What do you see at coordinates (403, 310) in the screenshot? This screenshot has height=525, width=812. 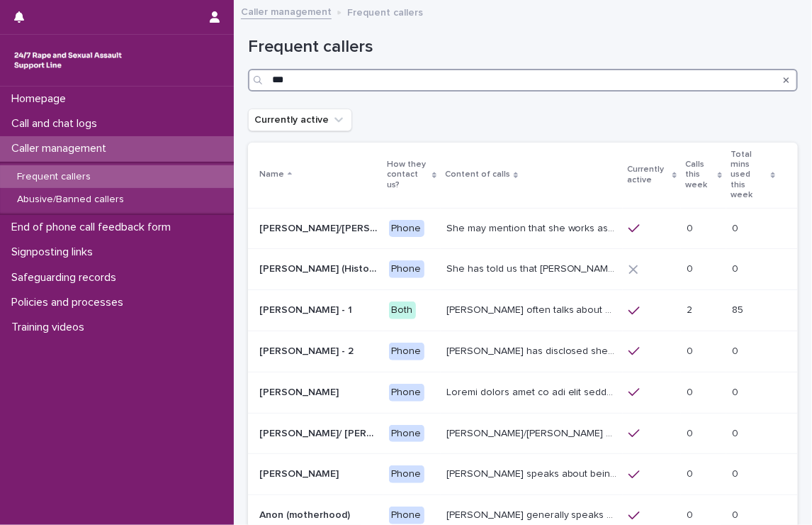 I see `div: Both` at bounding box center [403, 310].